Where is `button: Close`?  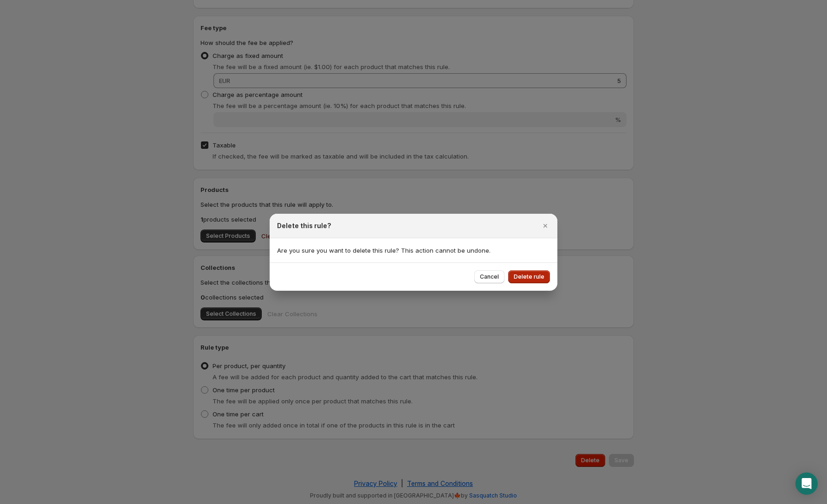
button: Close is located at coordinates (546, 226).